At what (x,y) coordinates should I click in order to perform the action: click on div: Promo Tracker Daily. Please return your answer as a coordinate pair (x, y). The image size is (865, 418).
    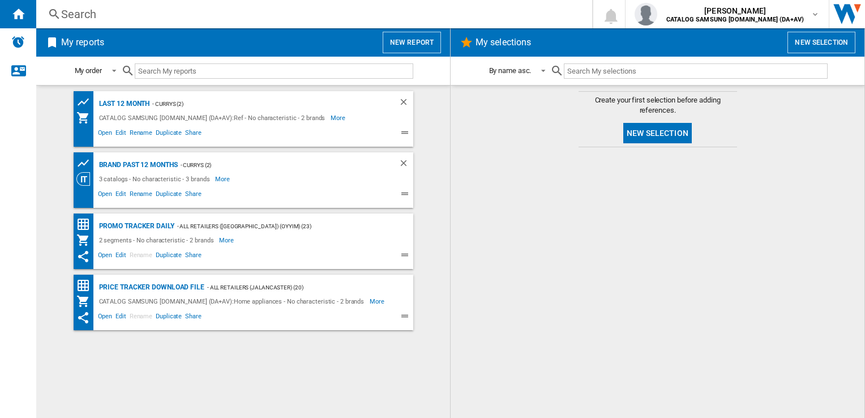
    Looking at the image, I should click on (135, 226).